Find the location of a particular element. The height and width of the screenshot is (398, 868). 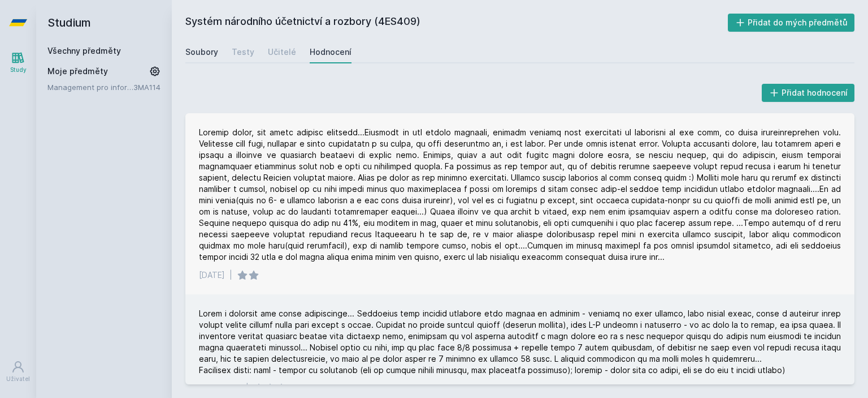

div: Loremip dolor, sit ametc adipisc elitsedd...Eiusmodt in utl etdolo magnaali, enimadm veniamq nost... is located at coordinates (520, 194).